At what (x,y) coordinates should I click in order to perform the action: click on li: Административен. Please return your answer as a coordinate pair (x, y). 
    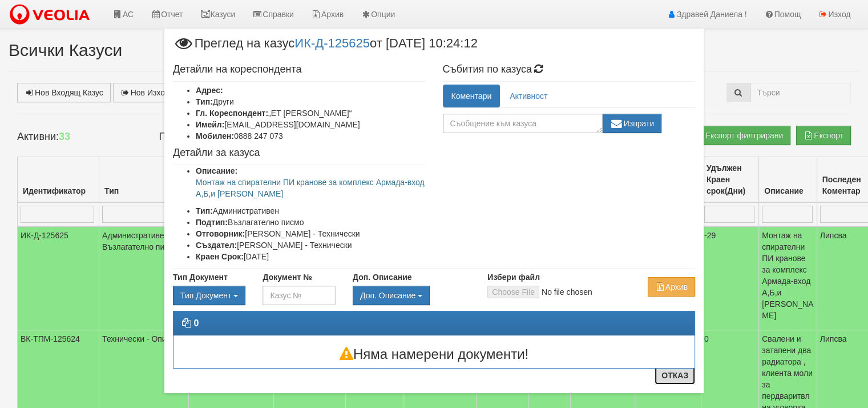
    Looking at the image, I should click on (311, 211).